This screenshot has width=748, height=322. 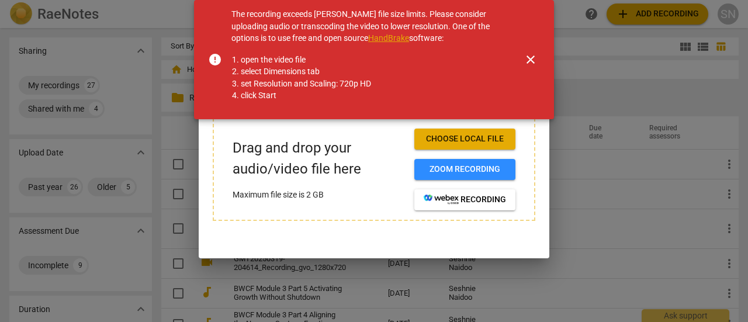 I want to click on span: Zoom recording, so click(x=465, y=169).